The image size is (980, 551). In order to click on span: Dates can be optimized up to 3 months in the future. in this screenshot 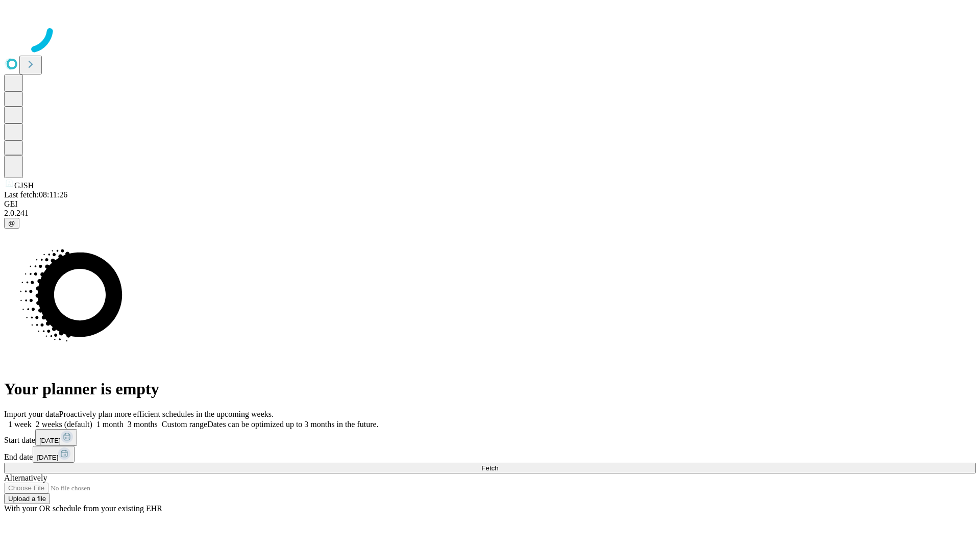, I will do `click(293, 424)`.